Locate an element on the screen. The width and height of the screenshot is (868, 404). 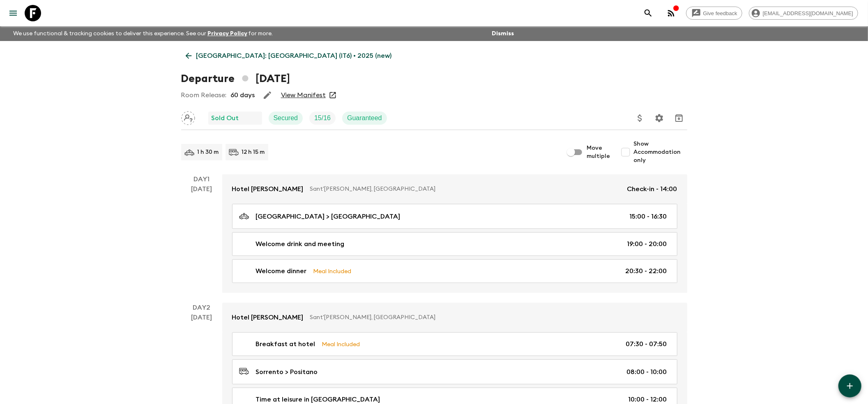
p: 15 / 16 is located at coordinates (322, 118).